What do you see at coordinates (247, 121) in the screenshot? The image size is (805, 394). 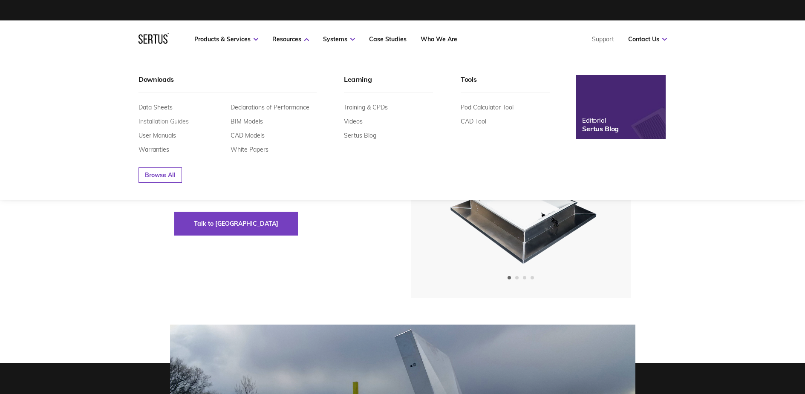 I see `a: BIM Models` at bounding box center [247, 121].